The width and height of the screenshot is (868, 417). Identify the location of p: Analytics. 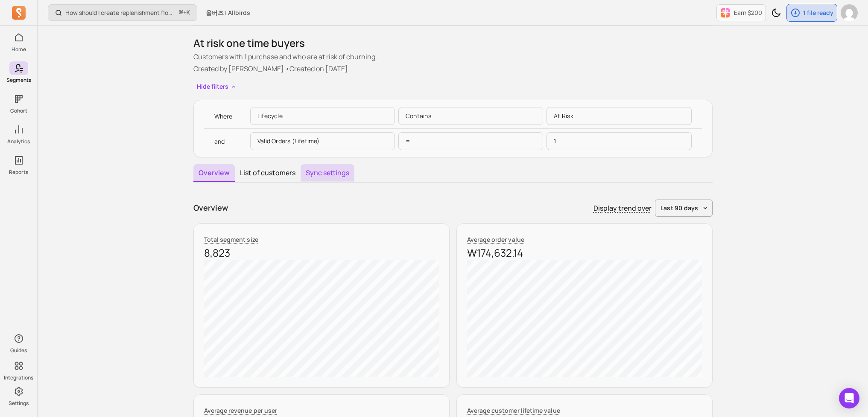
(18, 142).